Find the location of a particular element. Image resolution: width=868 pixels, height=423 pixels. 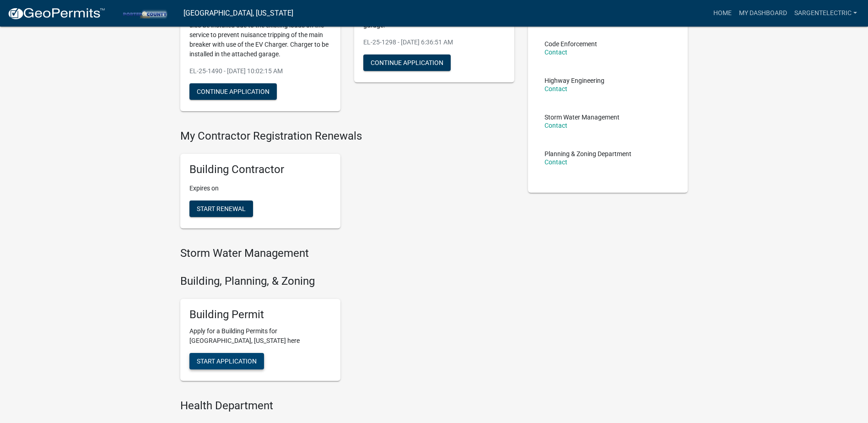

h5: Building Permit is located at coordinates (260, 314).